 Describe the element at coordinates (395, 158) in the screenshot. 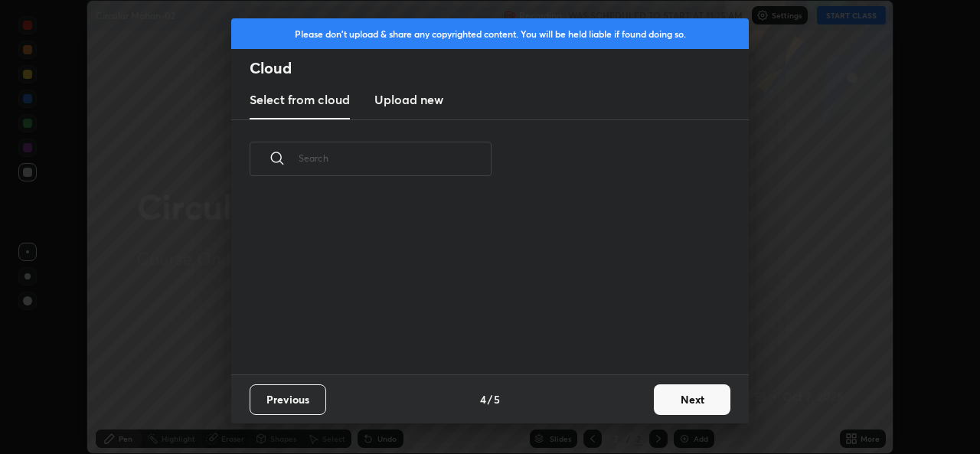

I see `input: Search` at that location.